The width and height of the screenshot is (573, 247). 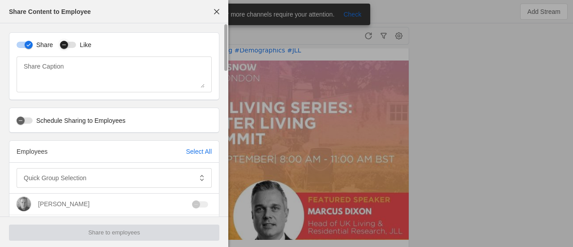 What do you see at coordinates (84, 45) in the screenshot?
I see `label: Like` at bounding box center [84, 45].